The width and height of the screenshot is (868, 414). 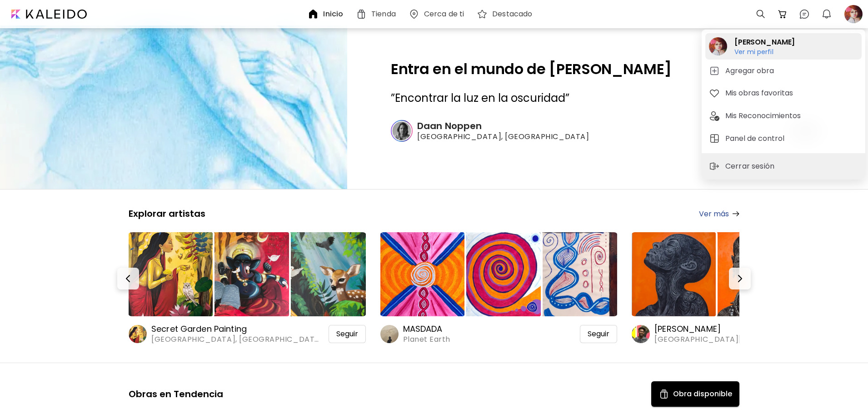 I want to click on p: Cerrar sesión, so click(x=751, y=166).